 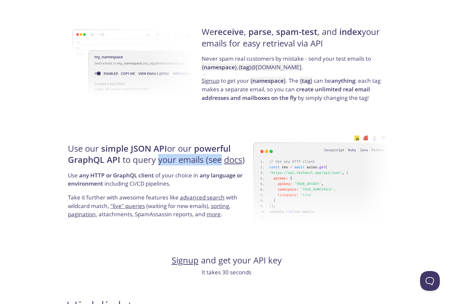 I want to click on strong: powerful GraphQL API, so click(x=149, y=154).